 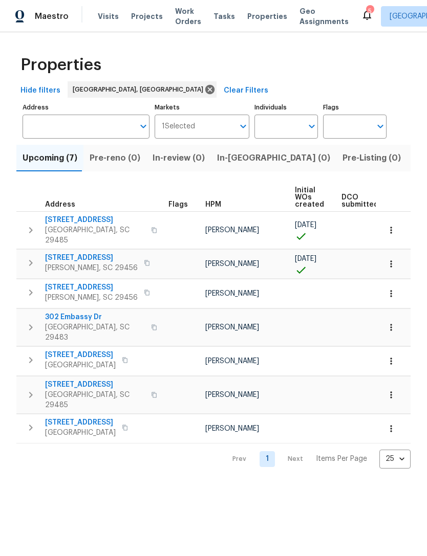 What do you see at coordinates (52, 16) in the screenshot?
I see `span: Maestro` at bounding box center [52, 16].